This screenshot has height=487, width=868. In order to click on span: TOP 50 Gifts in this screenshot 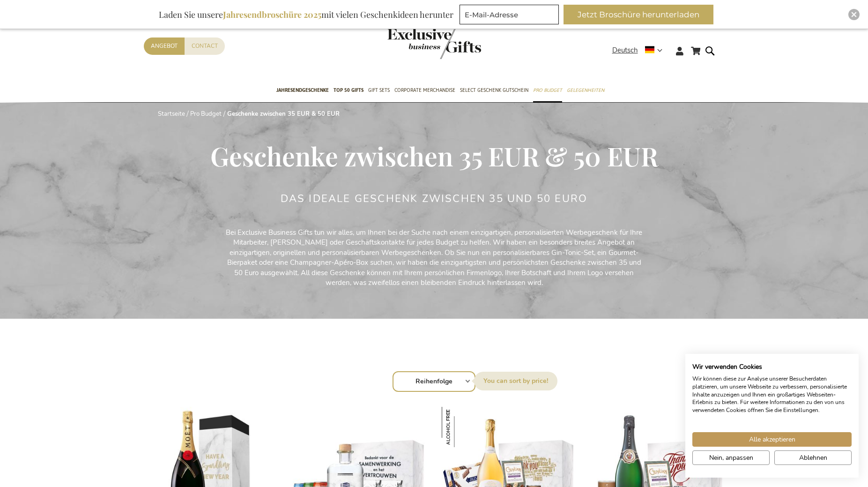, I will do `click(349, 90)`.